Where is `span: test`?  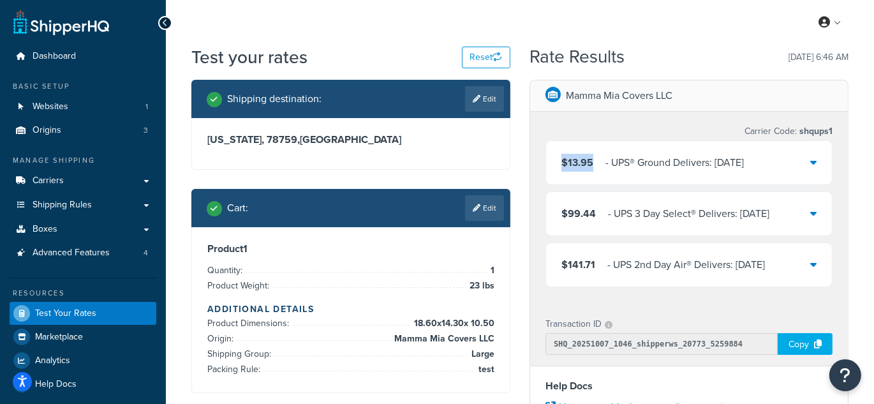
span: test is located at coordinates (485, 369).